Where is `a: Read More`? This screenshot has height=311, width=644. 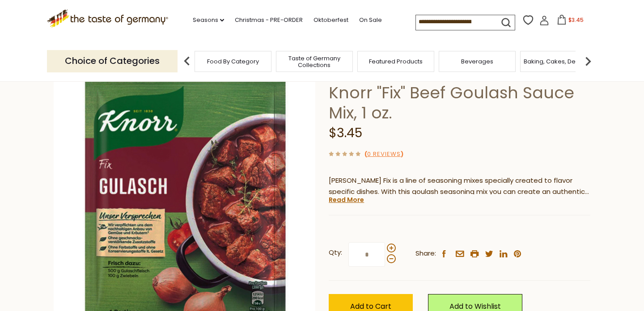
a: Read More is located at coordinates (346, 199).